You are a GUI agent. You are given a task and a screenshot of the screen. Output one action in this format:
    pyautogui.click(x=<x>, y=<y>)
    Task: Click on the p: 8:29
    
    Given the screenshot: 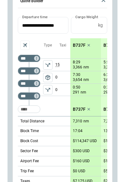 What is the action you would take?
    pyautogui.click(x=77, y=62)
    